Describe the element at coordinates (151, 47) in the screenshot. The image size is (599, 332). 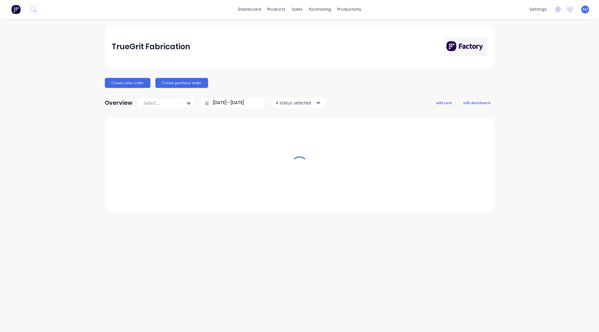
I see `div: TrueGrit Fabrication` at that location.